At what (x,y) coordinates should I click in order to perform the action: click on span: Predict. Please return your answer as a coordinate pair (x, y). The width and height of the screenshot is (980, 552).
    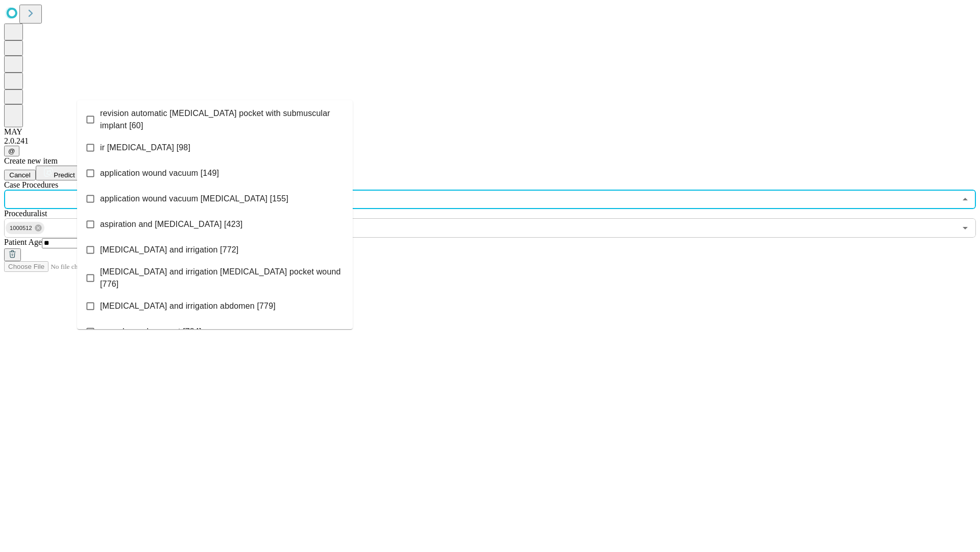
    Looking at the image, I should click on (64, 175).